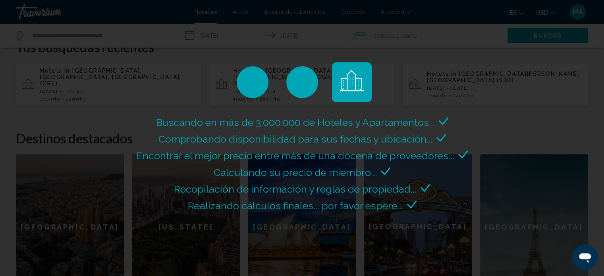  Describe the element at coordinates (295, 189) in the screenshot. I see `span: Recopilación de información y reglas de propiedad...` at that location.